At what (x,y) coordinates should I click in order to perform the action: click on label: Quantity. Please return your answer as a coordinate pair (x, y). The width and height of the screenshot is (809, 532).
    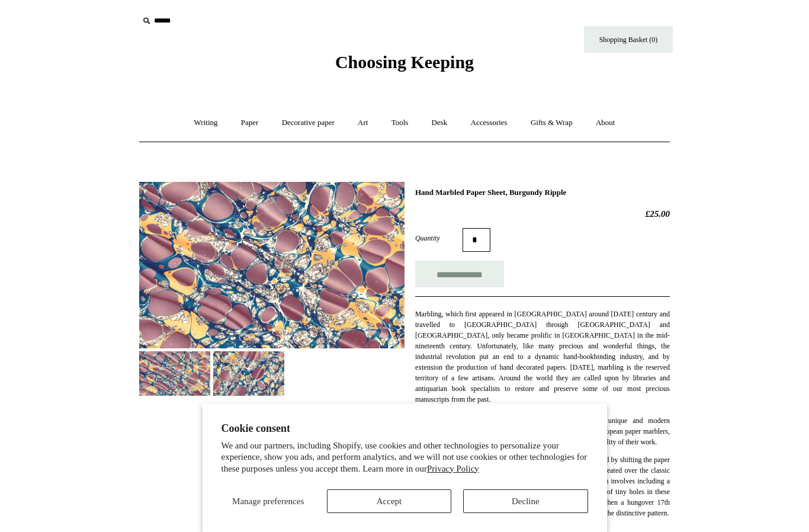
    Looking at the image, I should click on (439, 238).